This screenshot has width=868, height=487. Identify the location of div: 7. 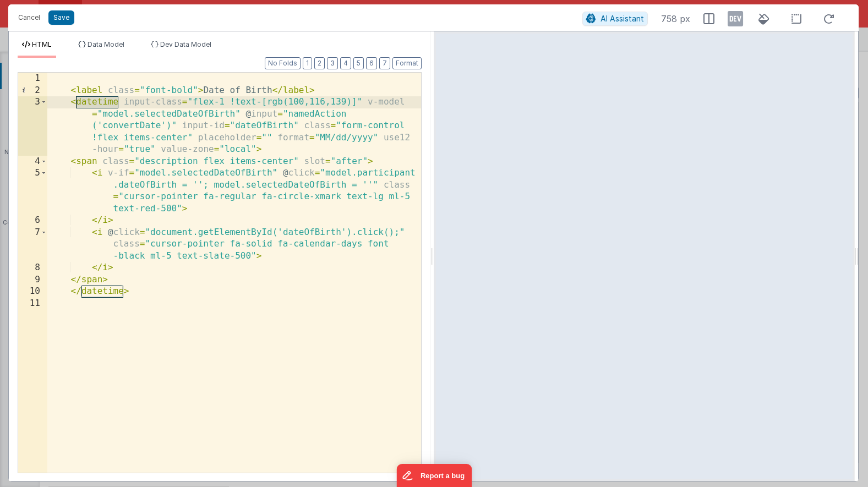
(33, 244).